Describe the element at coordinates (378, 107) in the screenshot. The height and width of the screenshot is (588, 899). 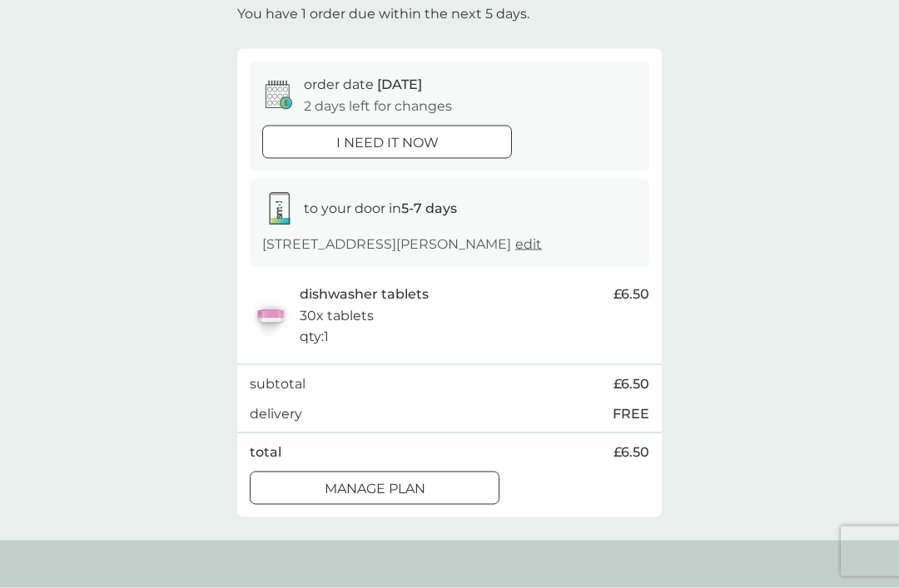
I see `p: 2 days left for changes` at that location.